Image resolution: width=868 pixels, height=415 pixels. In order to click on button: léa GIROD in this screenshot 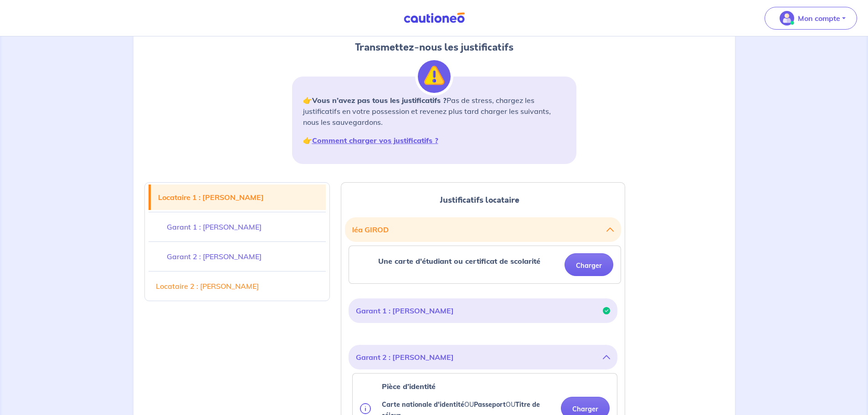, I will do `click(483, 230)`.